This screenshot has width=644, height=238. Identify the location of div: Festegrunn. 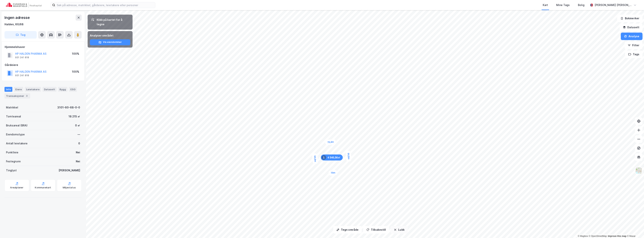
(13, 161).